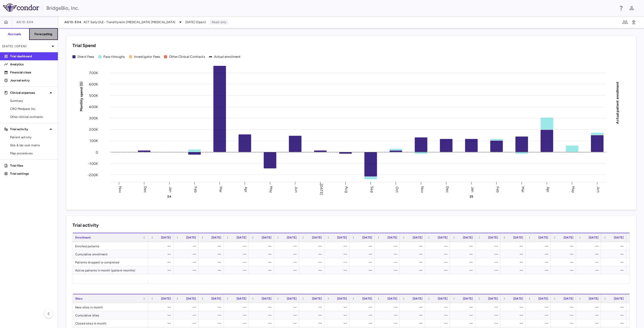 This screenshot has width=644, height=328. What do you see at coordinates (598, 189) in the screenshot?
I see `text: Jun` at bounding box center [598, 189].